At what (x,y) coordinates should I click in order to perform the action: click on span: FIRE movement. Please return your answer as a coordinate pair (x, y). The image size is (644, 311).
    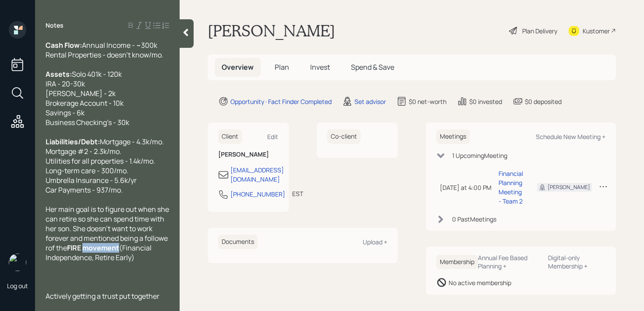
    Looking at the image, I should click on (93, 248).